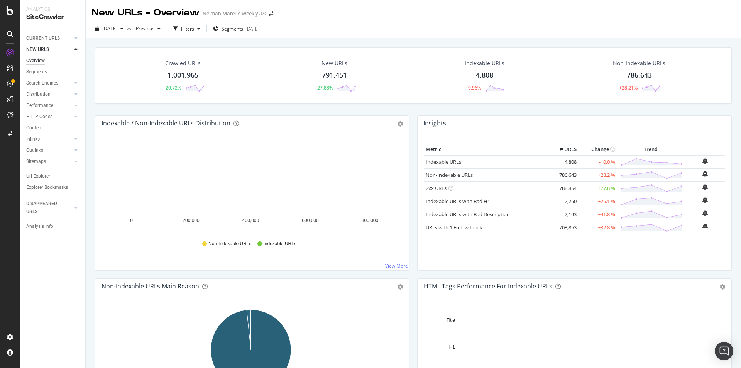  Describe the element at coordinates (191, 220) in the screenshot. I see `text: 200,000` at that location.